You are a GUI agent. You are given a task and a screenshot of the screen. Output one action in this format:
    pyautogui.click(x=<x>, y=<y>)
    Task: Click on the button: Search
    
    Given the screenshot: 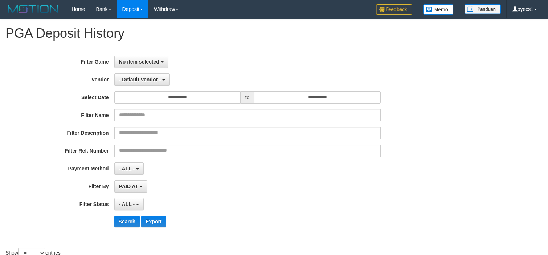 What is the action you would take?
    pyautogui.click(x=127, y=221)
    